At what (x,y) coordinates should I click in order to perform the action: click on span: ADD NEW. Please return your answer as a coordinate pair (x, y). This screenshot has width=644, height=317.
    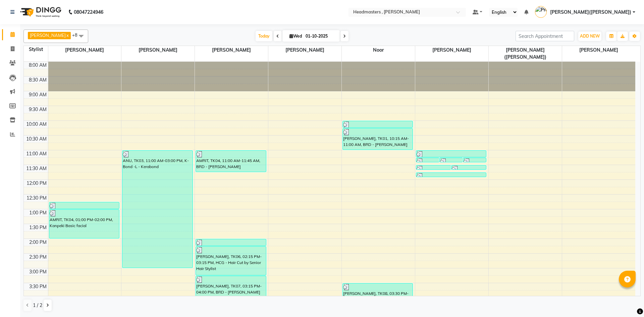
    Looking at the image, I should click on (589, 36).